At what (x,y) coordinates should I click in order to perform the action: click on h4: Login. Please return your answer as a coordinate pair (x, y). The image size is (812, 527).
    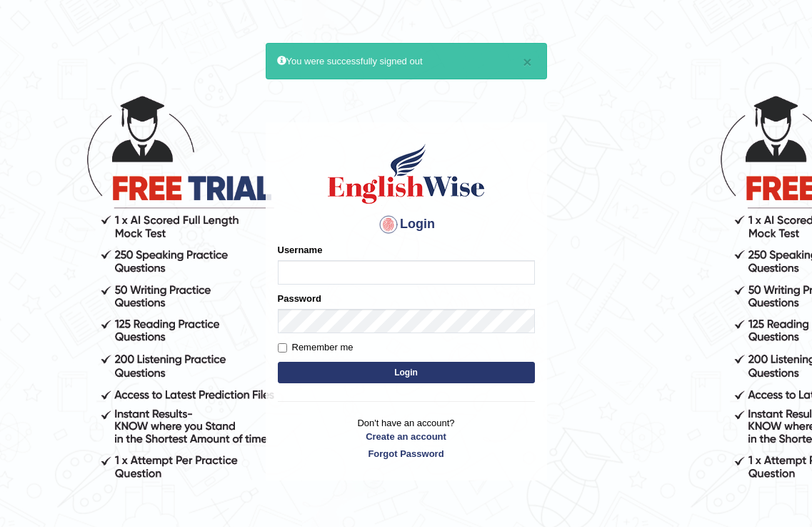
    Looking at the image, I should click on (406, 225).